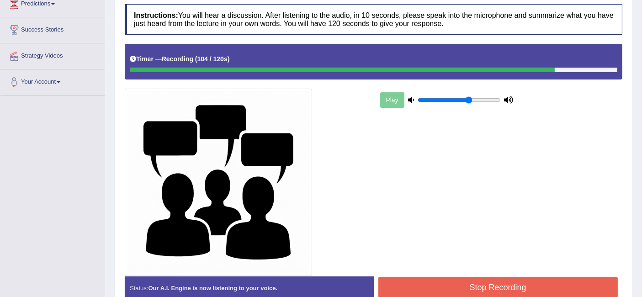 The height and width of the screenshot is (297, 642). I want to click on b: 104 / 120s, so click(213, 59).